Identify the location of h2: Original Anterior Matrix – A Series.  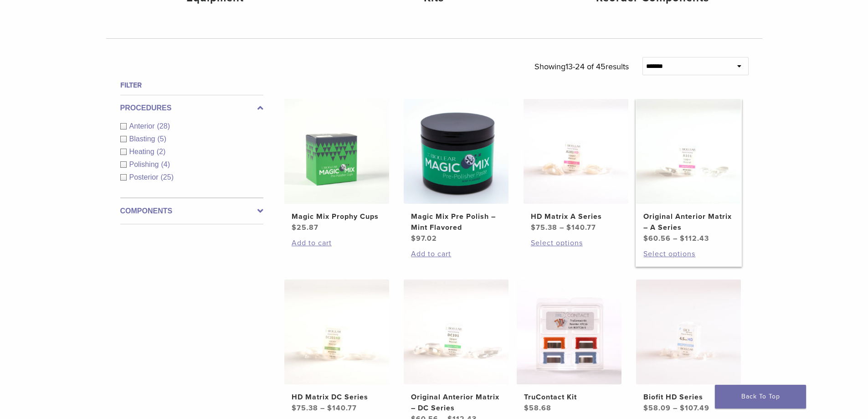
(689, 222).